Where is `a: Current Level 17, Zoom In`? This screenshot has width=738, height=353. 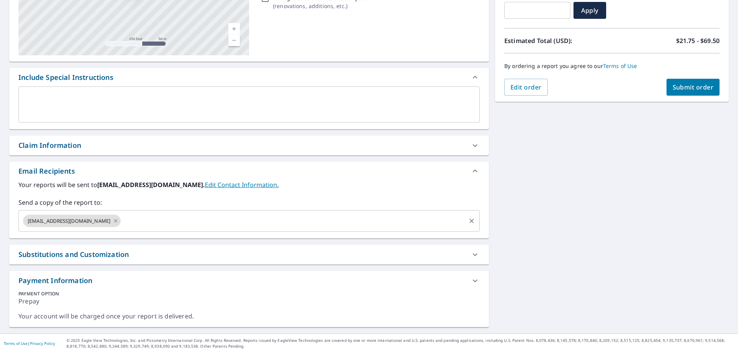 a: Current Level 17, Zoom In is located at coordinates (234, 29).